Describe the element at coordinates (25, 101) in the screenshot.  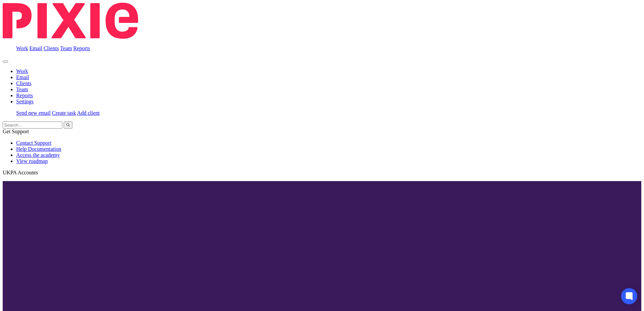
I see `a: Settings` at that location.